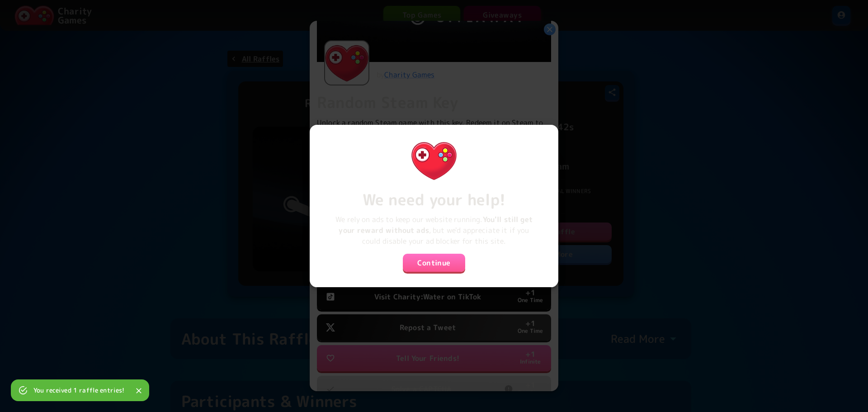  Describe the element at coordinates (435, 225) in the screenshot. I see `b: You'll still get your reward without ads` at that location.